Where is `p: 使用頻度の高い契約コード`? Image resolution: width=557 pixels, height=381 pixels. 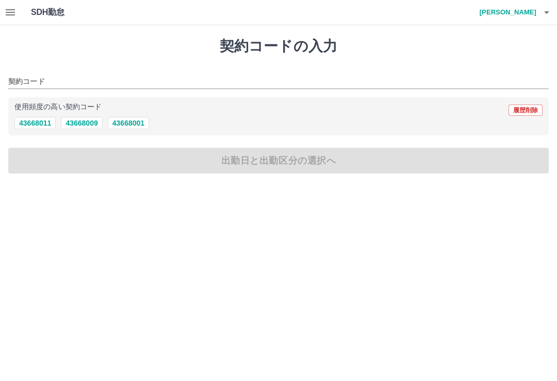
p: 使用頻度の高い契約コード is located at coordinates (58, 107).